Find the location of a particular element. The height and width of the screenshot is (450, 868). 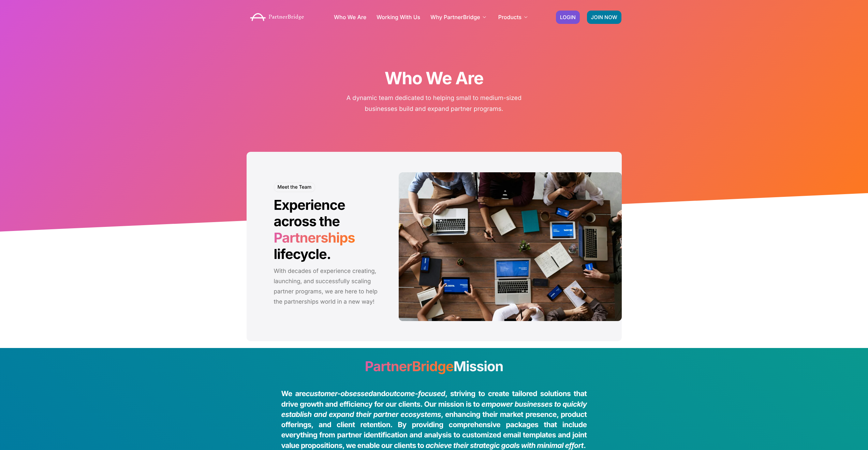

p: With decades of experience creating, launching, and successfully scaling partner programs, we are... is located at coordinates (326, 286).